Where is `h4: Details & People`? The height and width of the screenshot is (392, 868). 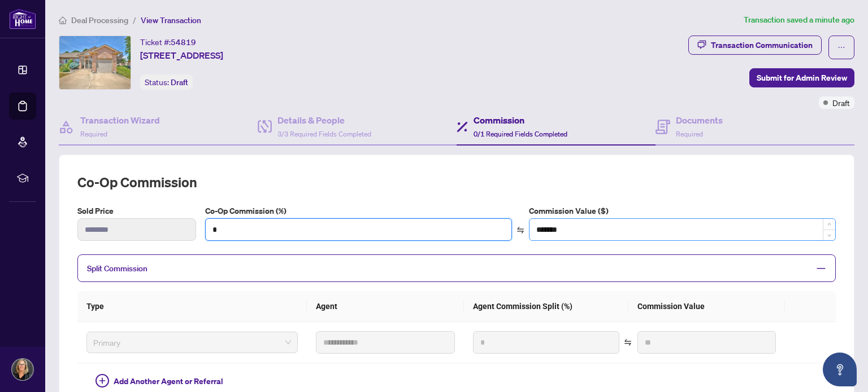 h4: Details & People is located at coordinates (325, 120).